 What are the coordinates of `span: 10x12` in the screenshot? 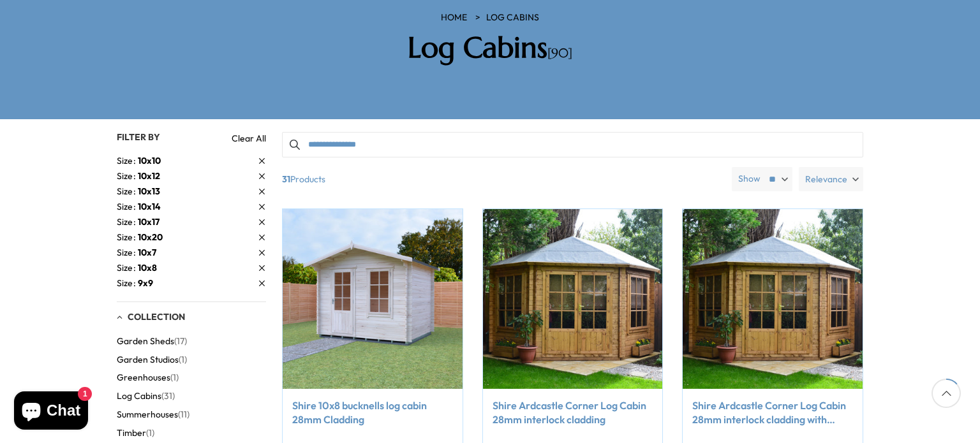 It's located at (148, 176).